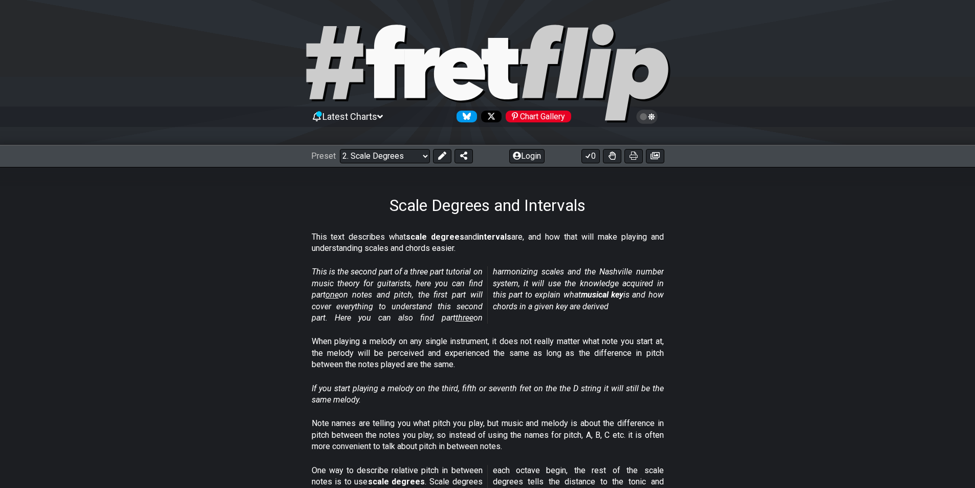 The height and width of the screenshot is (488, 975). What do you see at coordinates (527, 156) in the screenshot?
I see `button: Login` at bounding box center [527, 156].